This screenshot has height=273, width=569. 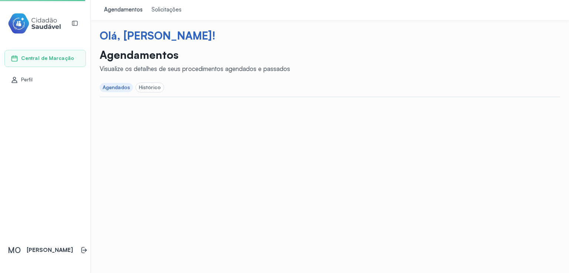 I want to click on a: Central de Marcação, so click(x=45, y=59).